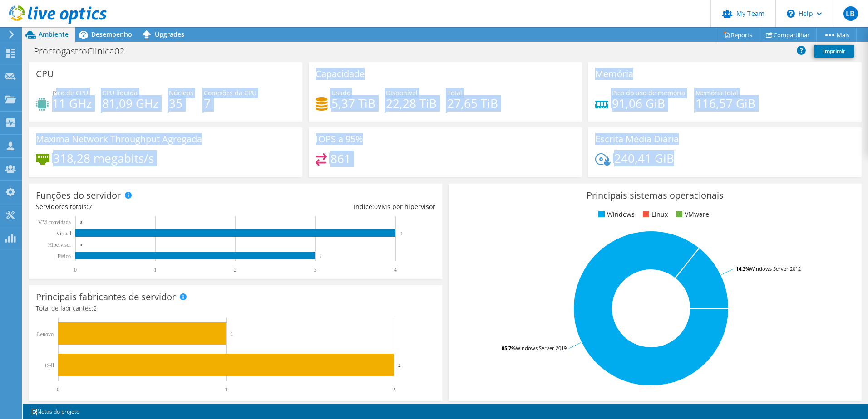  Describe the element at coordinates (230, 103) in the screenshot. I see `h4: 7` at that location.